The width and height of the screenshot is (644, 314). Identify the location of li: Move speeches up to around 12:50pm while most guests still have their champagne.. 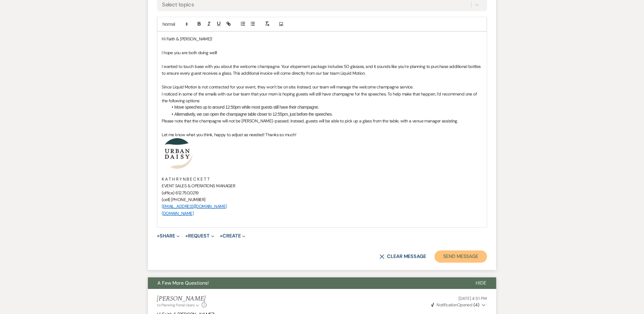
(325, 107).